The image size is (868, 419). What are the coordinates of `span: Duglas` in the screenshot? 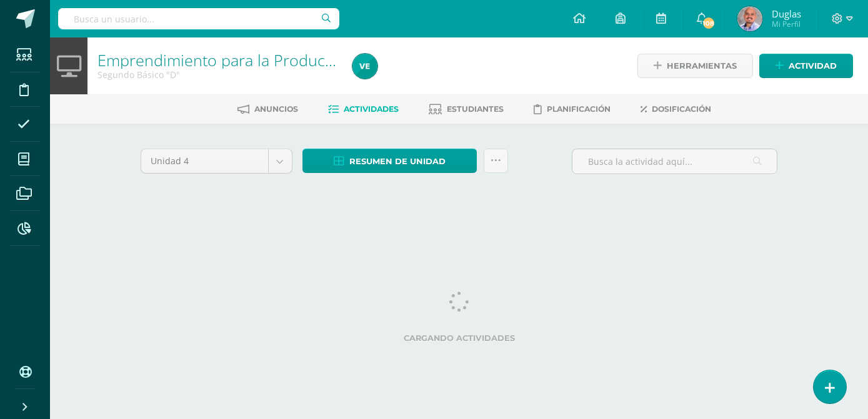 It's located at (787, 13).